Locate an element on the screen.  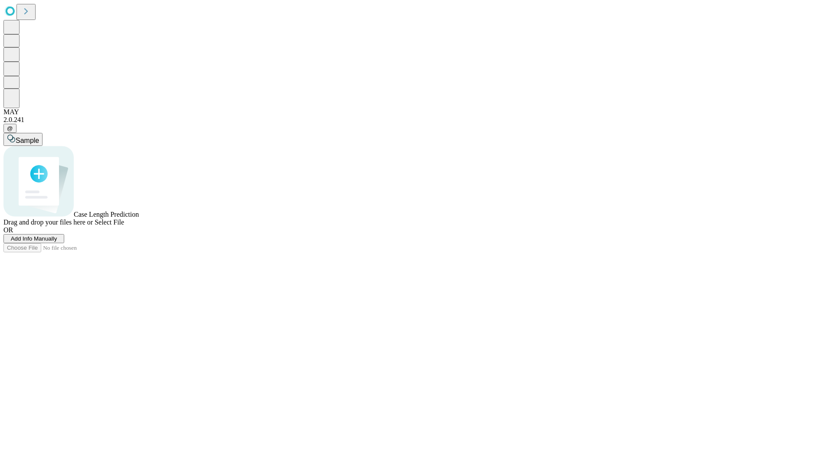
span: Add Info Manually is located at coordinates (34, 238).